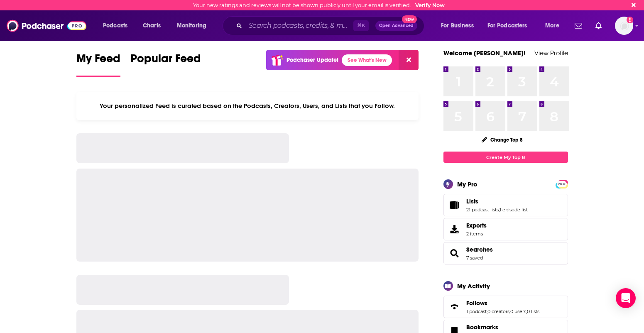  I want to click on a: See What's New, so click(366, 60).